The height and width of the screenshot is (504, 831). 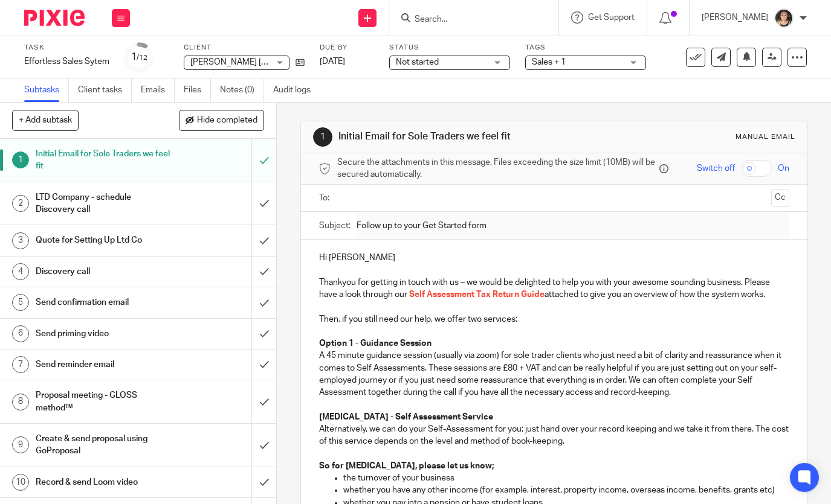 What do you see at coordinates (103, 272) in the screenshot?
I see `h1: Discovery call` at bounding box center [103, 272].